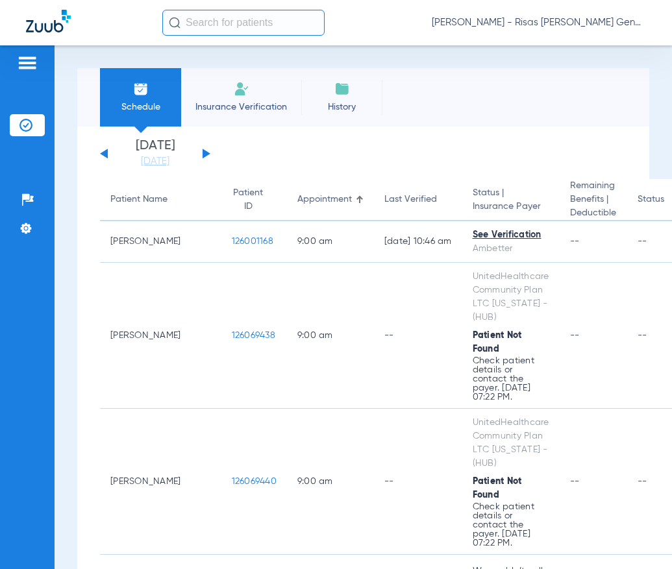  What do you see at coordinates (511, 249) in the screenshot?
I see `div: Ambetter` at bounding box center [511, 249].